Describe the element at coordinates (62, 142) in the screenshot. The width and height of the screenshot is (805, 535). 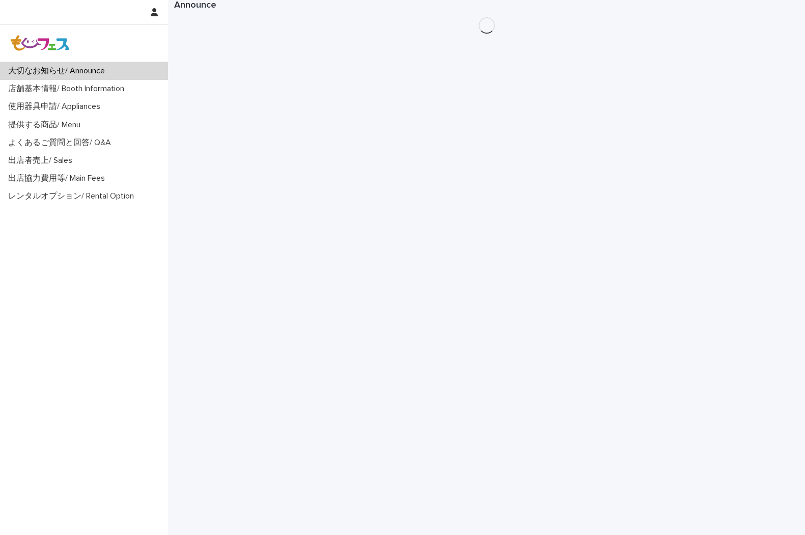
I see `p: よくあるご質問と回答/ Q&A` at that location.